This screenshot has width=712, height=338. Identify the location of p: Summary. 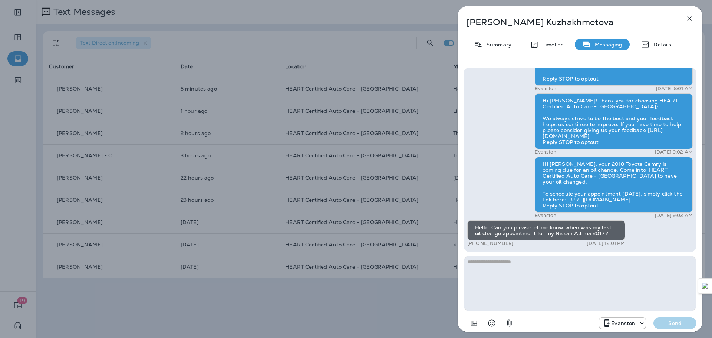
(497, 45).